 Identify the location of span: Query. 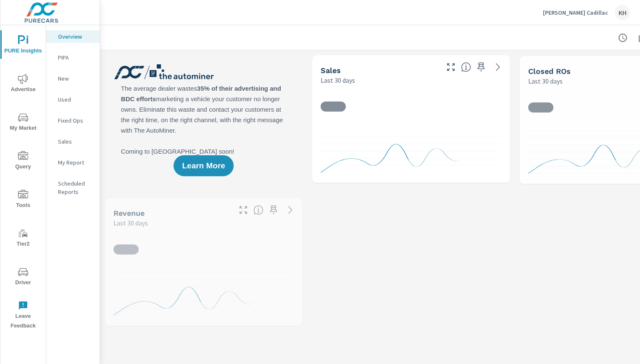
(23, 161).